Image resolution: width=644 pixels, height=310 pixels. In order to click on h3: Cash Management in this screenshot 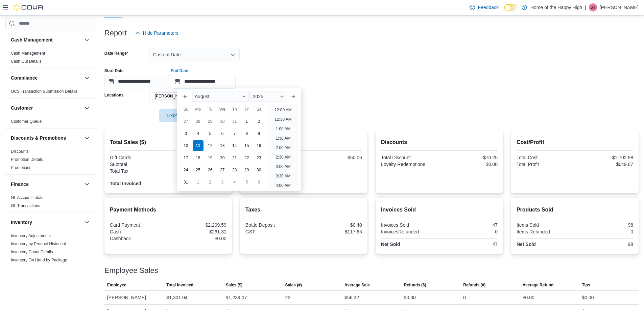, I will do `click(32, 40)`.